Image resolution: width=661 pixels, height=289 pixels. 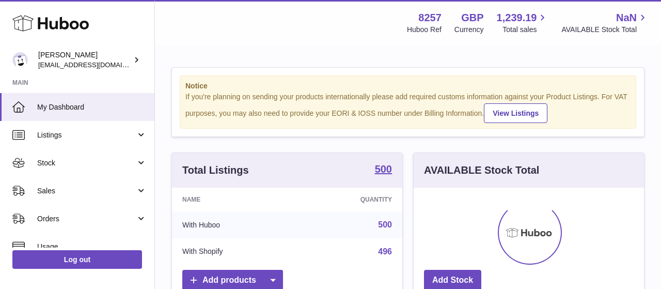 What do you see at coordinates (429, 18) in the screenshot?
I see `strong: 8257` at bounding box center [429, 18].